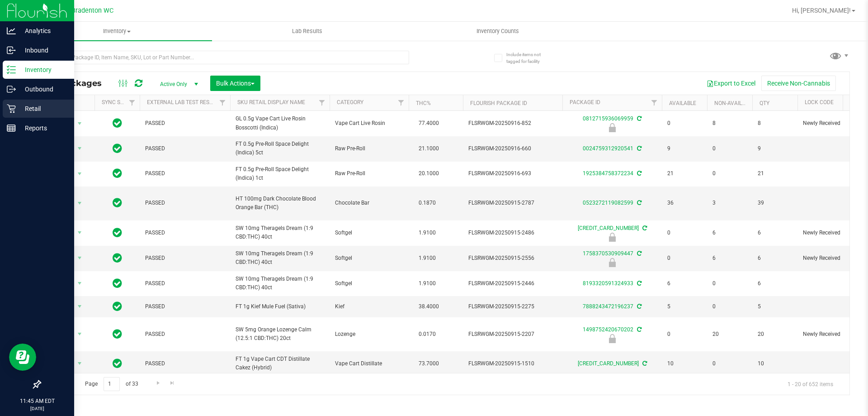 Image resolution: width=868 pixels, height=416 pixels. I want to click on a: Sku Retail Display Name, so click(271, 102).